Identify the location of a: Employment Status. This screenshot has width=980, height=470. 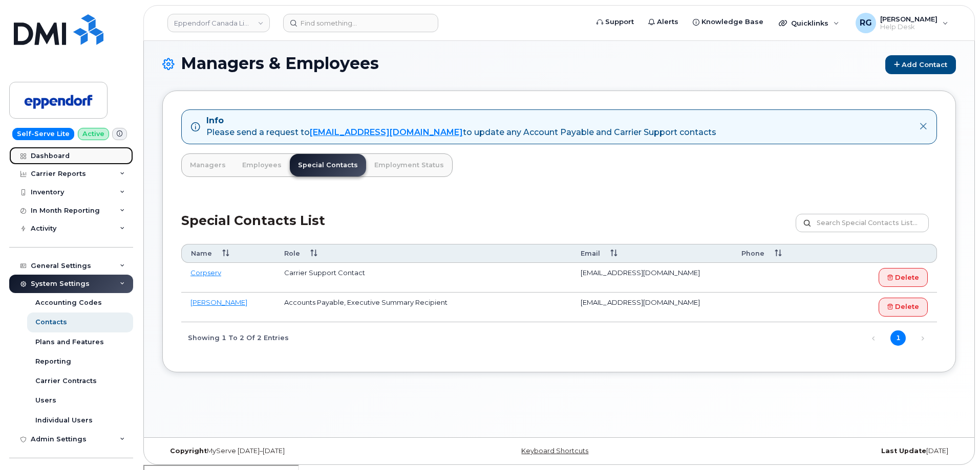
(409, 165).